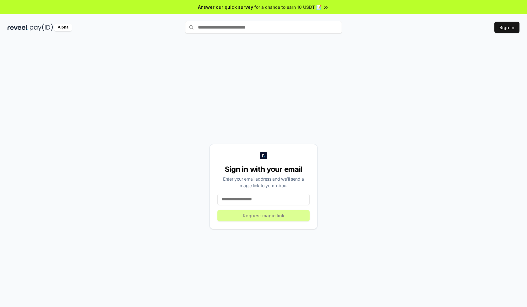 This screenshot has height=307, width=527. I want to click on img: pay_id, so click(41, 27).